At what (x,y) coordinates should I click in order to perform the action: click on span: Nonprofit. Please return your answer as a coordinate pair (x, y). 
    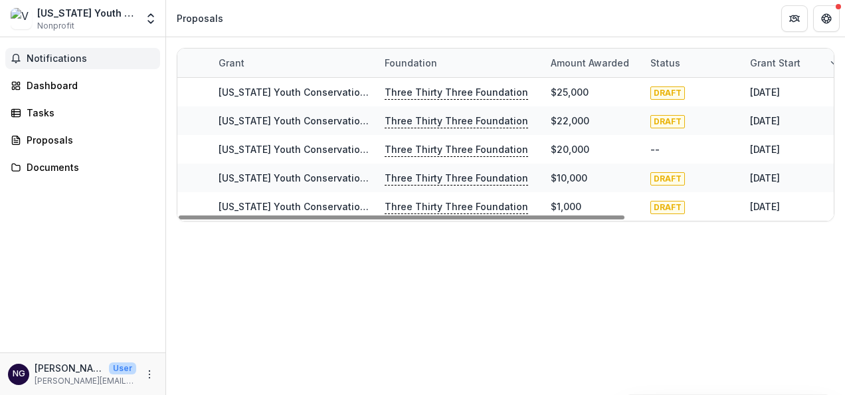
    Looking at the image, I should click on (56, 26).